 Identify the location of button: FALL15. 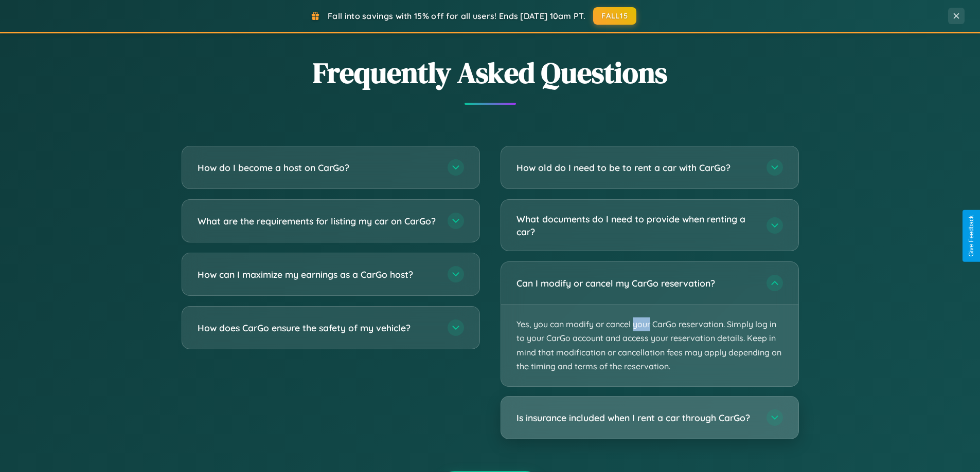
(615, 16).